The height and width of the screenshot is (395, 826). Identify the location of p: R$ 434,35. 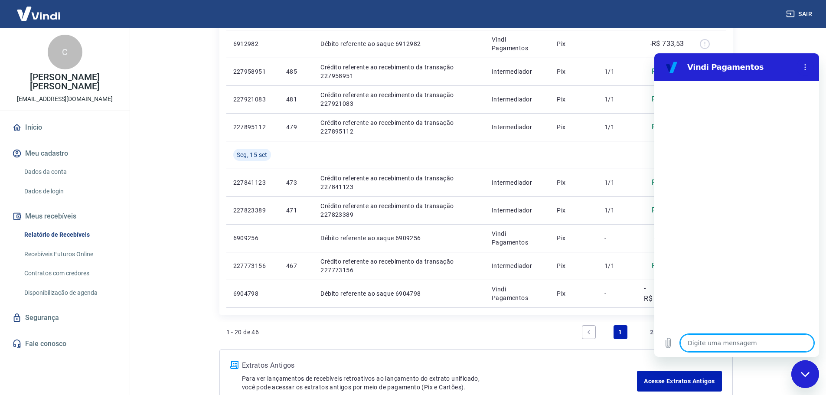
(668, 127).